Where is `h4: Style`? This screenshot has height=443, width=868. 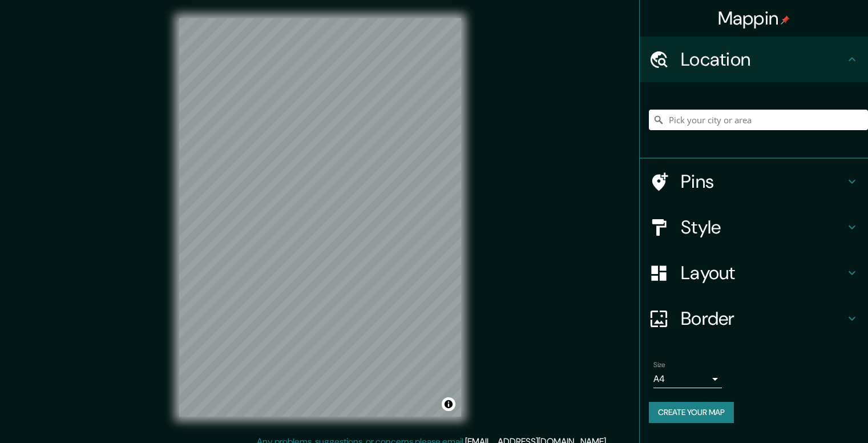 h4: Style is located at coordinates (763, 227).